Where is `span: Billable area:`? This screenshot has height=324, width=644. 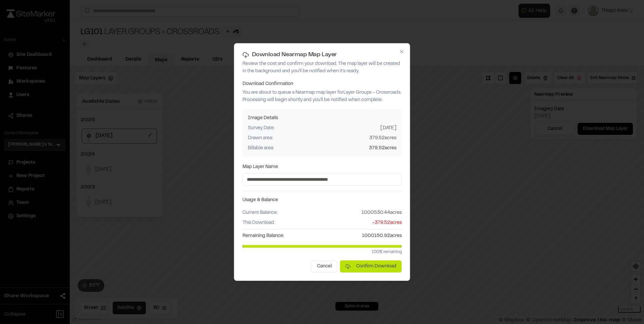
span: Billable area: is located at coordinates (260, 148).